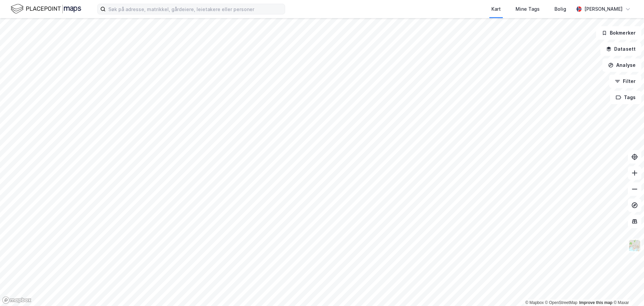 The height and width of the screenshot is (306, 644). Describe the element at coordinates (497, 9) in the screenshot. I see `div: Kart` at that location.